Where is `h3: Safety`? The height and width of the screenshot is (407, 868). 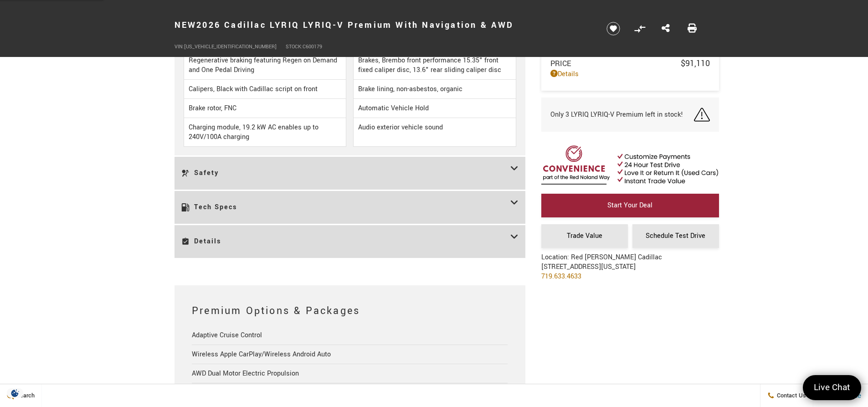
h3: Safety is located at coordinates (346, 173).